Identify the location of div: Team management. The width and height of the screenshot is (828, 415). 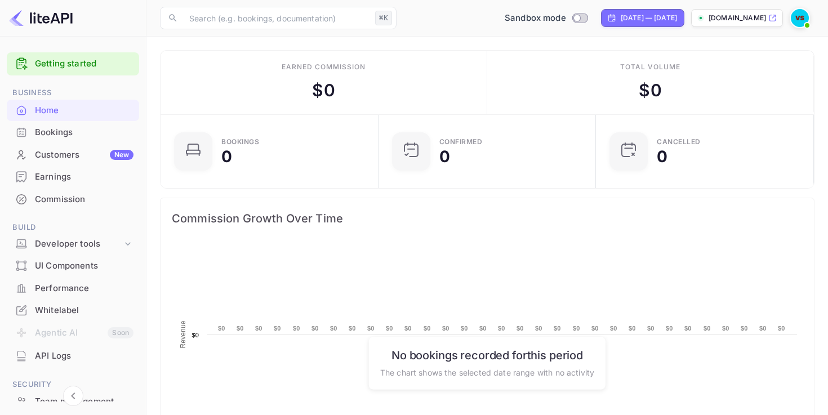
(84, 401).